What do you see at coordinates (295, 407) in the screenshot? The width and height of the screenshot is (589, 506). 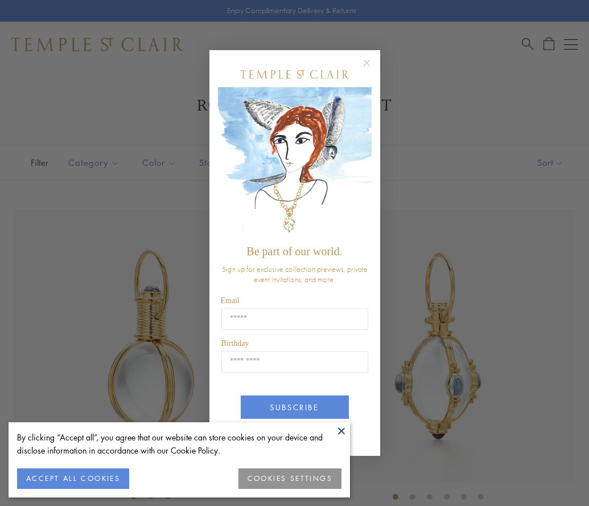 I see `button: SUBSCRIBE` at bounding box center [295, 407].